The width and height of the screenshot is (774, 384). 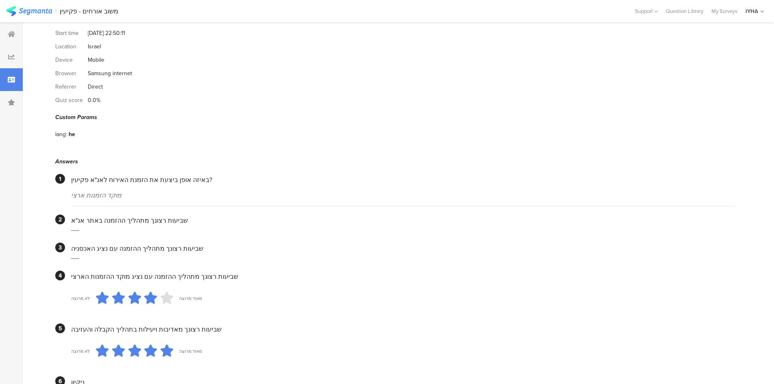 What do you see at coordinates (72, 60) in the screenshot?
I see `div: Device` at bounding box center [72, 60].